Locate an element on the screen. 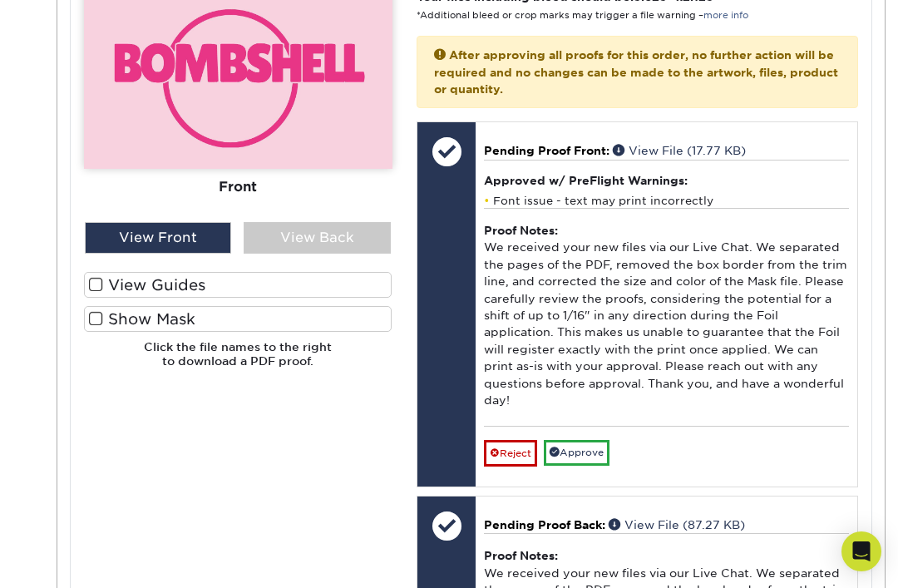 The height and width of the screenshot is (588, 898). strong: After approving all proofs for this order, no further action will be required and no changes can ... is located at coordinates (636, 72).